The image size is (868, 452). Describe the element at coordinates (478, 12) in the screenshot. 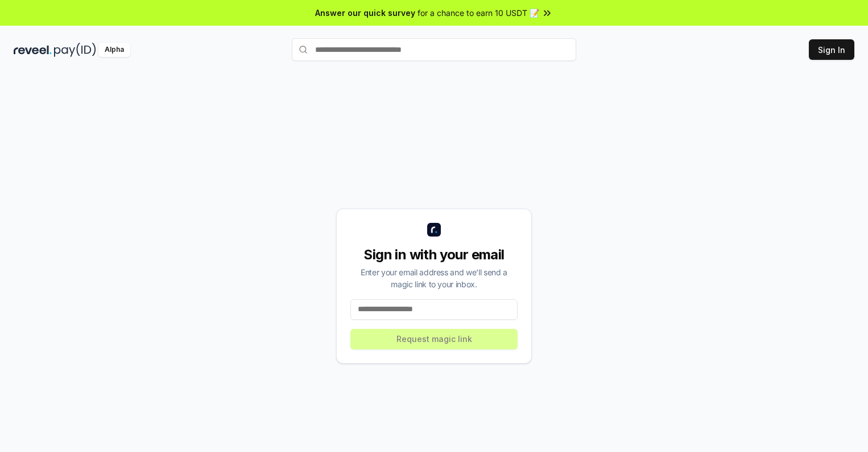

I see `span: for a chance to earn 10 USDT 📝` at that location.